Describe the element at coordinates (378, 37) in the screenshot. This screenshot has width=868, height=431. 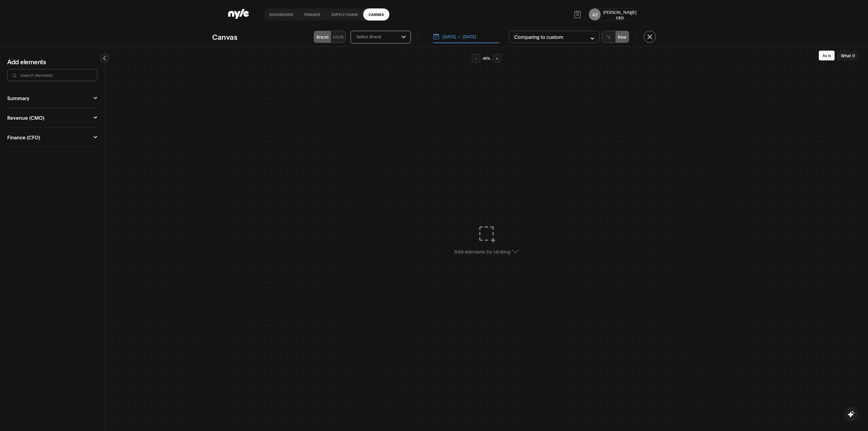
I see `input: Select Brand` at that location.